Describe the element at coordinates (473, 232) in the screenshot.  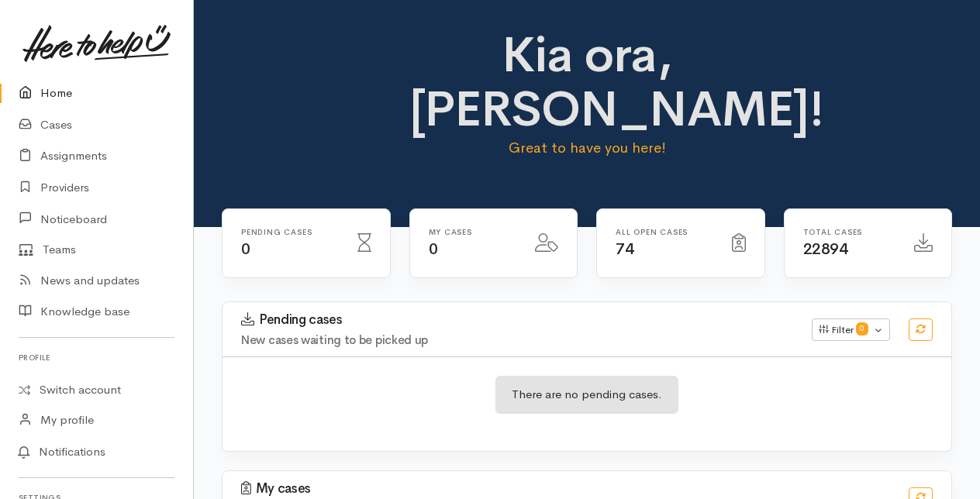
I see `h6: My cases` at that location.